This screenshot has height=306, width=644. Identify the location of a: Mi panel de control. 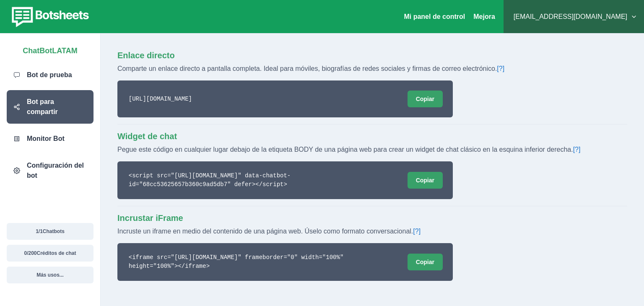
(434, 16).